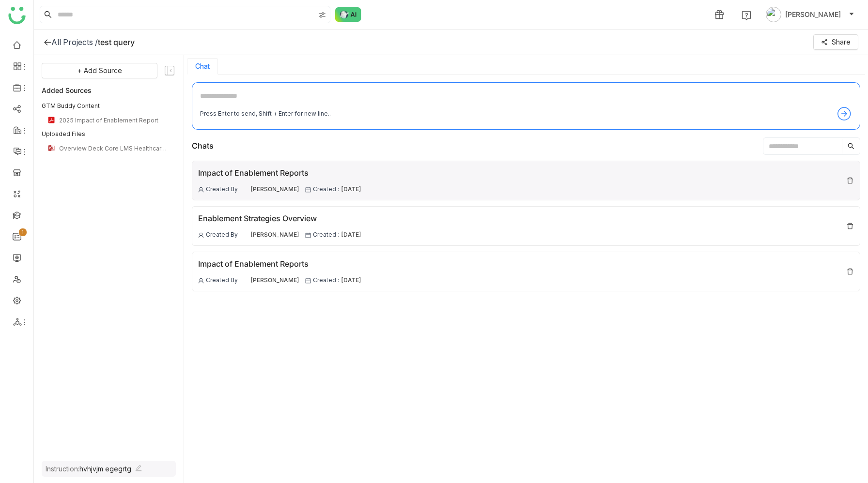 Image resolution: width=868 pixels, height=483 pixels. Describe the element at coordinates (279, 219) in the screenshot. I see `div: Enablement Strategies Overview` at that location.